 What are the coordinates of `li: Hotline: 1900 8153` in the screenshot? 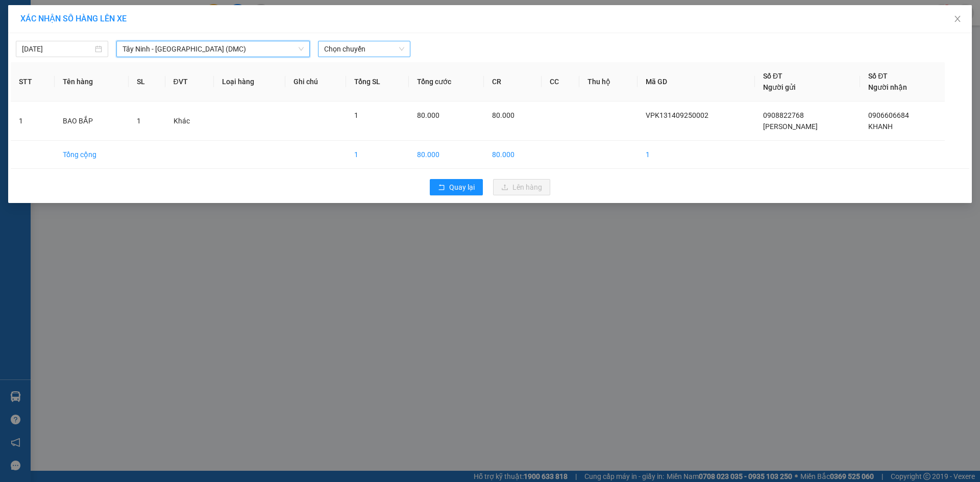 It's located at (261, 44).